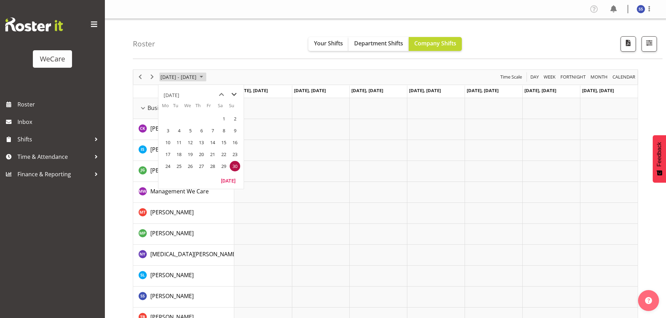 This screenshot has width=666, height=318. Describe the element at coordinates (168, 131) in the screenshot. I see `span: Monday, June 3, 2024` at that location.